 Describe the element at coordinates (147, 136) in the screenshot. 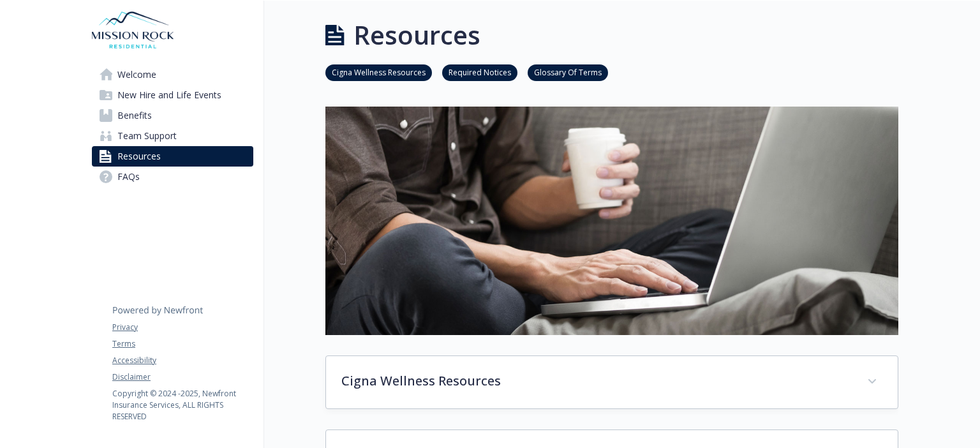

I see `span: Team Support` at that location.